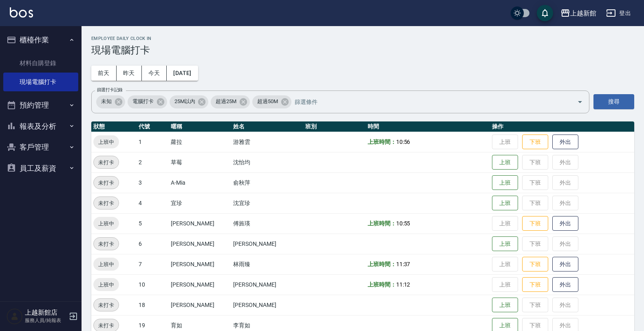 The height and width of the screenshot is (331, 644). I want to click on th: 姓名, so click(267, 127).